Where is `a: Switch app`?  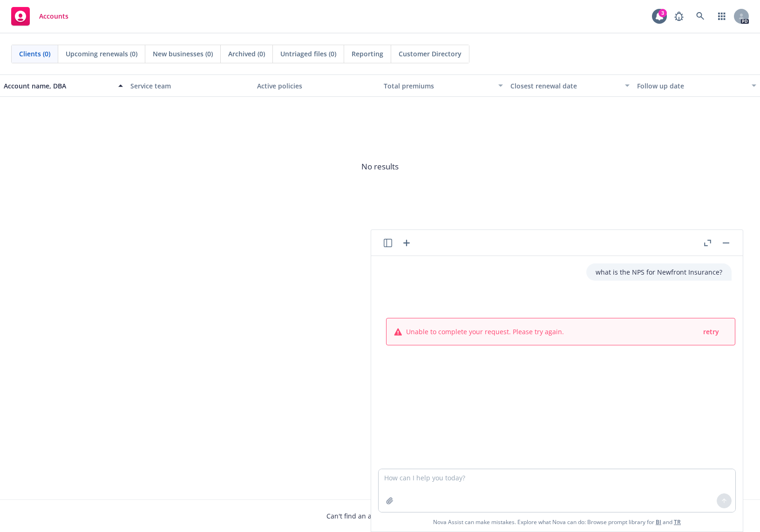
a: Switch app is located at coordinates (722, 16).